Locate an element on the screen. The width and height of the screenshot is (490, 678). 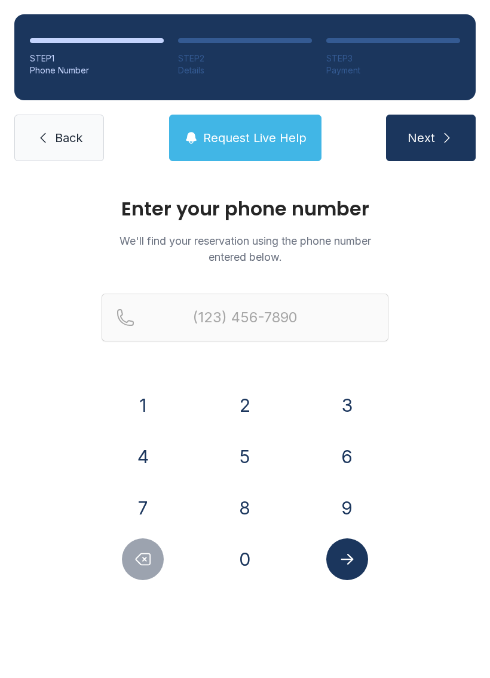
span: Next is located at coordinates (421, 138).